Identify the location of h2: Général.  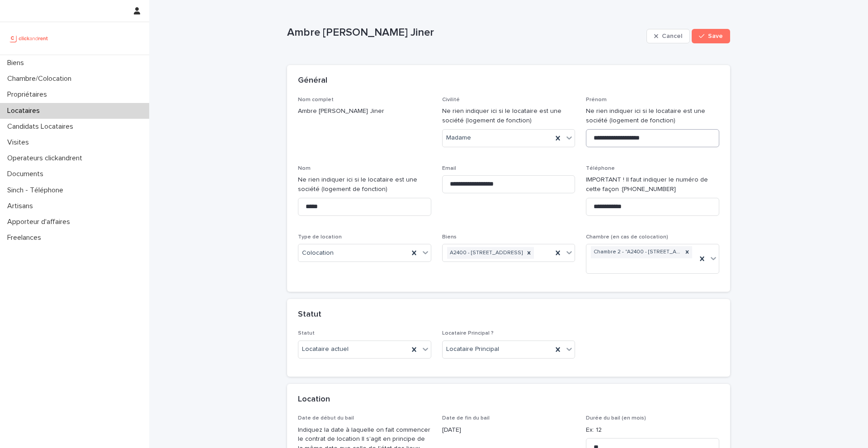
(312, 81).